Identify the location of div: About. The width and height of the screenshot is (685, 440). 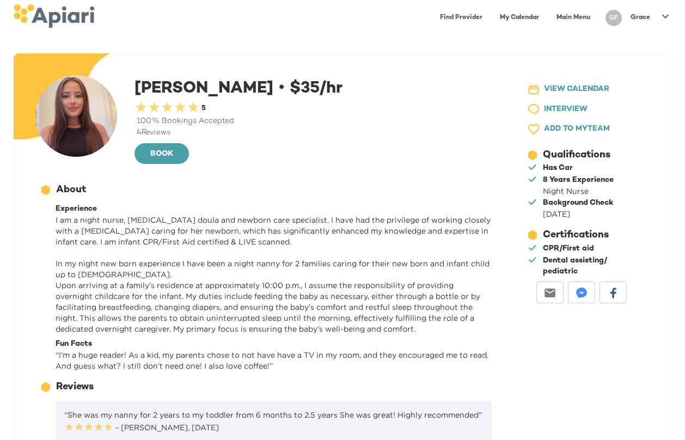
(71, 190).